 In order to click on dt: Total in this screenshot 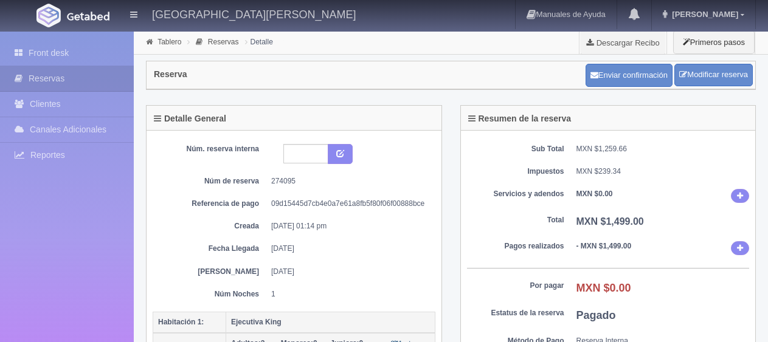, I will do `click(516, 220)`.